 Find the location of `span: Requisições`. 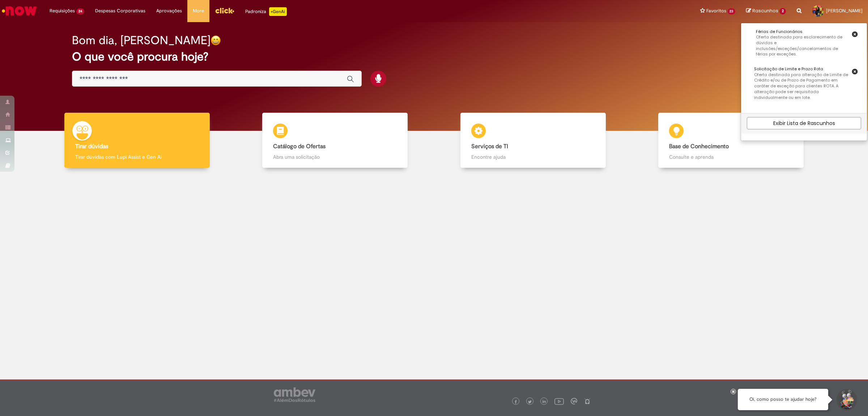

span: Requisições is located at coordinates (62, 11).